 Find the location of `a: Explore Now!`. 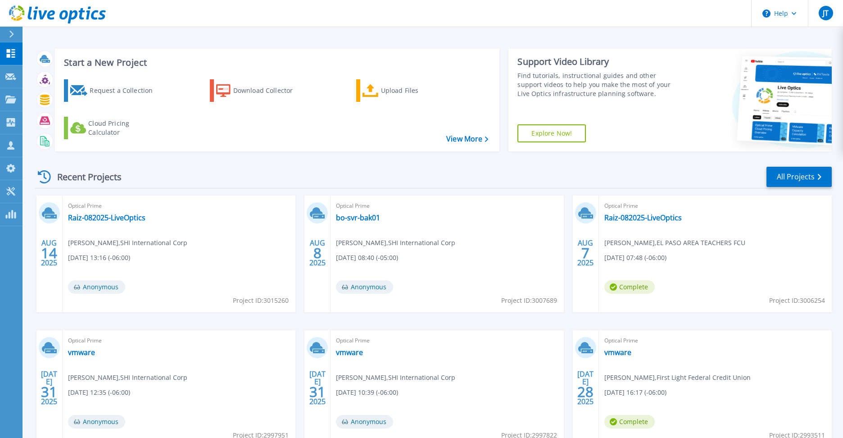

a: Explore Now! is located at coordinates (551, 133).